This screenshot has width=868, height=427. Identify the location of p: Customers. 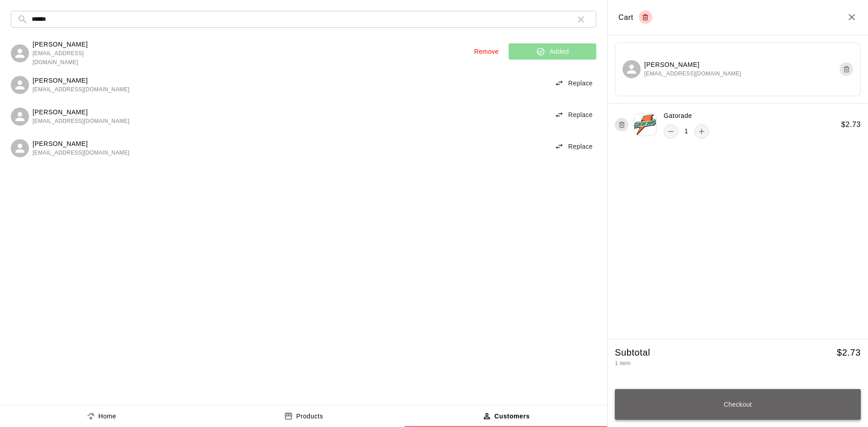
(513, 416).